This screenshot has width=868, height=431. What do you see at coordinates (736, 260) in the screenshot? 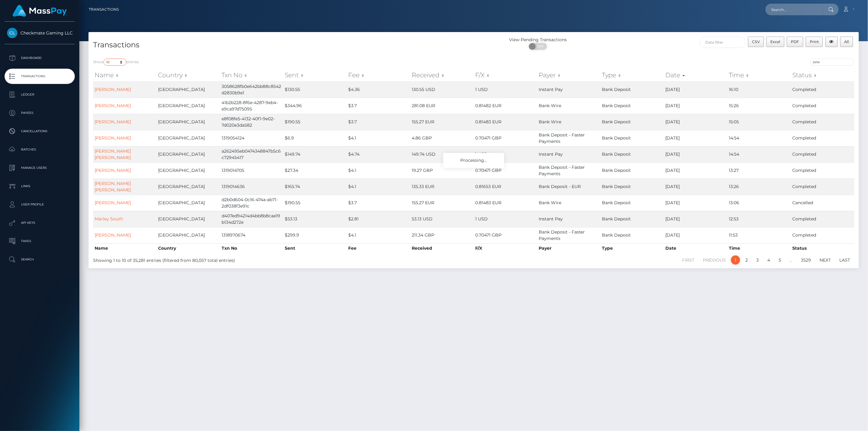
I see `a: 1` at bounding box center [736, 260].